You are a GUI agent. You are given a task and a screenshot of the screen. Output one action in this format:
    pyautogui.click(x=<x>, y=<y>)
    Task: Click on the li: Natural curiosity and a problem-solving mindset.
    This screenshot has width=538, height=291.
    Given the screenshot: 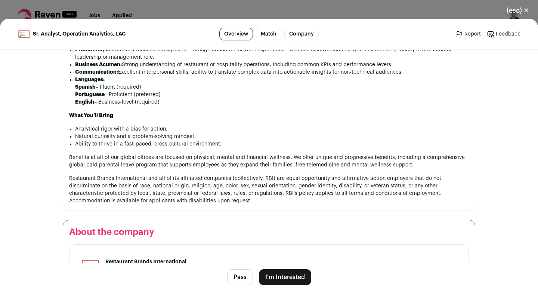 What is the action you would take?
    pyautogui.click(x=272, y=136)
    